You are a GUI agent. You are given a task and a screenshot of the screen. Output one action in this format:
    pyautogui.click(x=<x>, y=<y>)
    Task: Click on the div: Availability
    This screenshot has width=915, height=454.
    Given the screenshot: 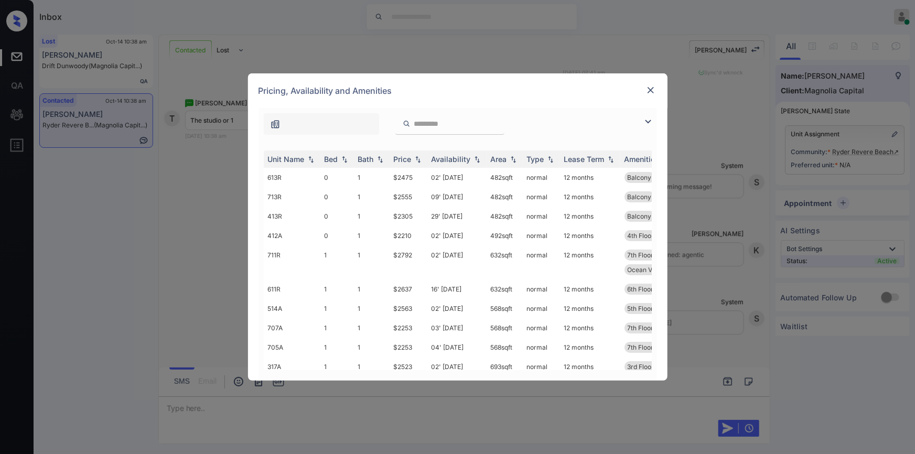 What is the action you would take?
    pyautogui.click(x=451, y=159)
    